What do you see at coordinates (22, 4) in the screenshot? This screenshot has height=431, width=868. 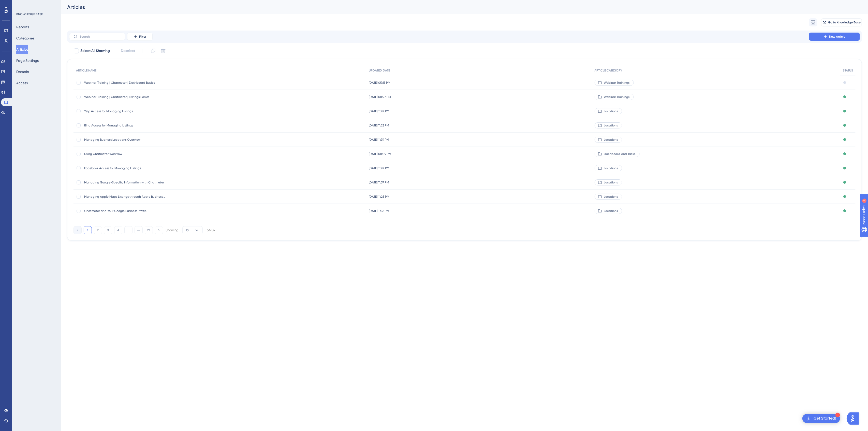 I see `span: Need Help?` at bounding box center [22, 4].